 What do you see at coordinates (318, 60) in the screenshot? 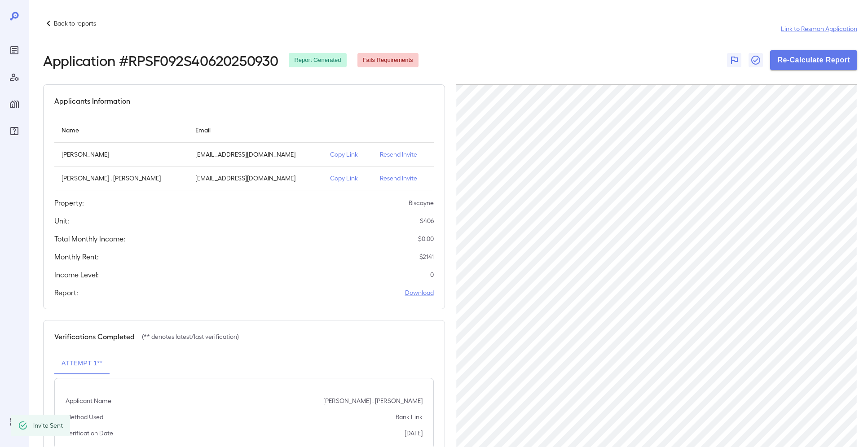
I see `span: Report Generated` at bounding box center [318, 60].